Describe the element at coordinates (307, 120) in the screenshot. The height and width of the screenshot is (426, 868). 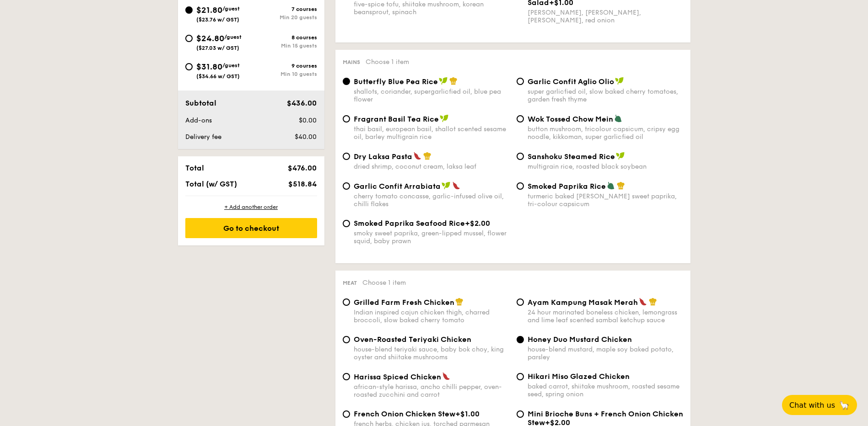
I see `span: $0.00` at that location.